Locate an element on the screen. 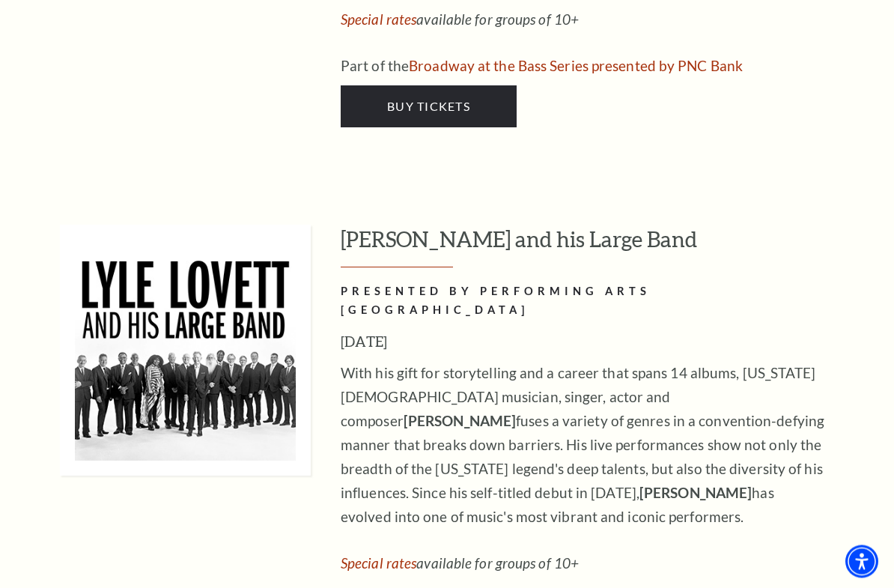 The image size is (894, 588). span: Buy Tickets is located at coordinates (429, 106).